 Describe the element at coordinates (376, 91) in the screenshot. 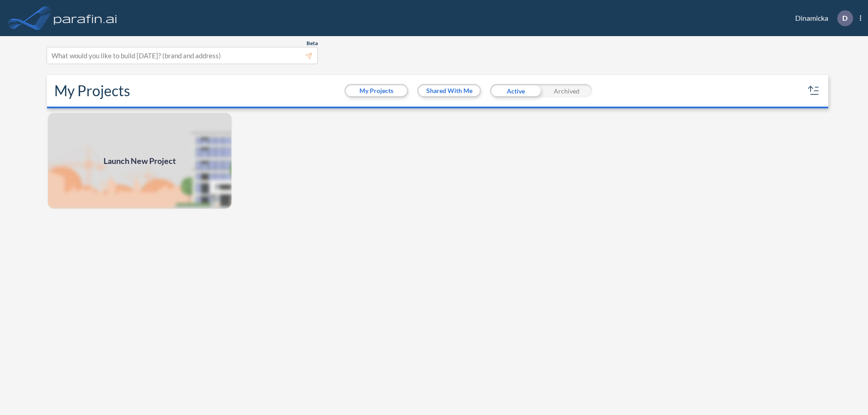

I see `button: My Projects` at that location.